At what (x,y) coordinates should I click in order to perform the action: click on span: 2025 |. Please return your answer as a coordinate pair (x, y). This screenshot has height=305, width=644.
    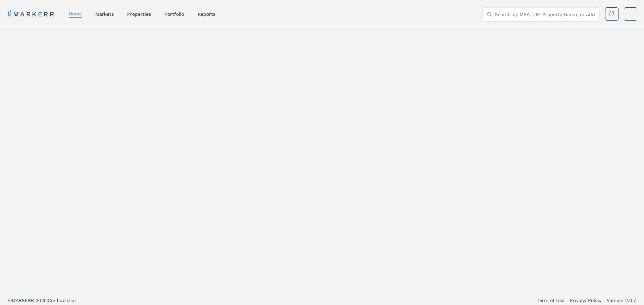
    Looking at the image, I should click on (42, 301).